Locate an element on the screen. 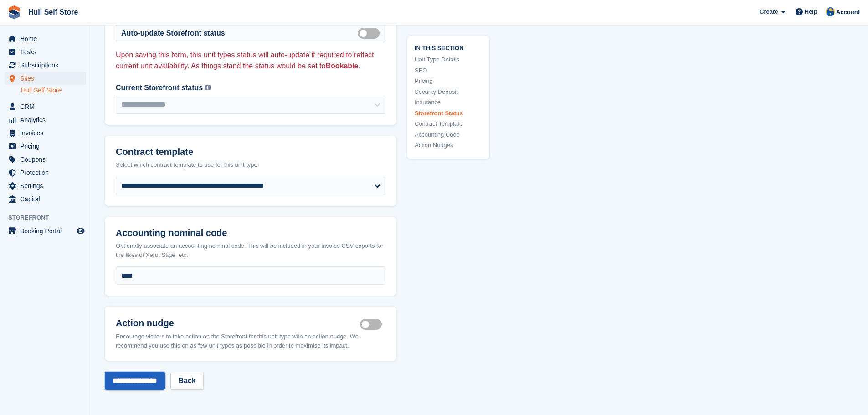 Image resolution: width=868 pixels, height=415 pixels. span: Analytics is located at coordinates (47, 120).